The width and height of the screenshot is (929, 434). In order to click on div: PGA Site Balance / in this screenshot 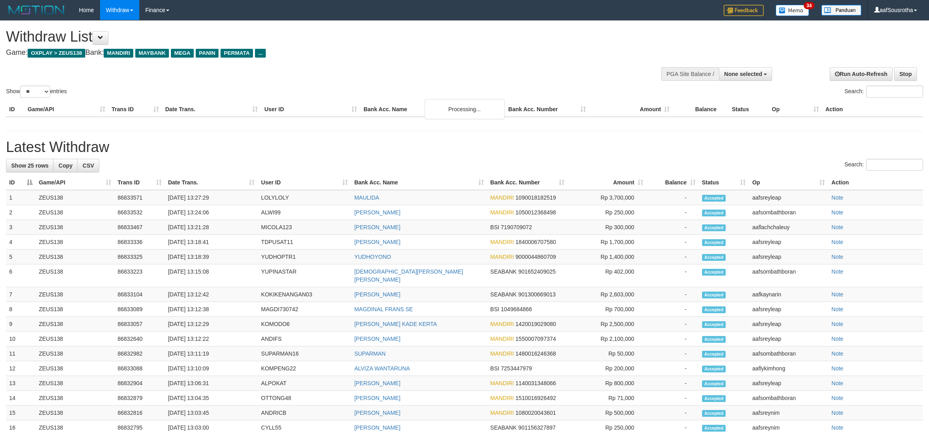, I will do `click(690, 74)`.